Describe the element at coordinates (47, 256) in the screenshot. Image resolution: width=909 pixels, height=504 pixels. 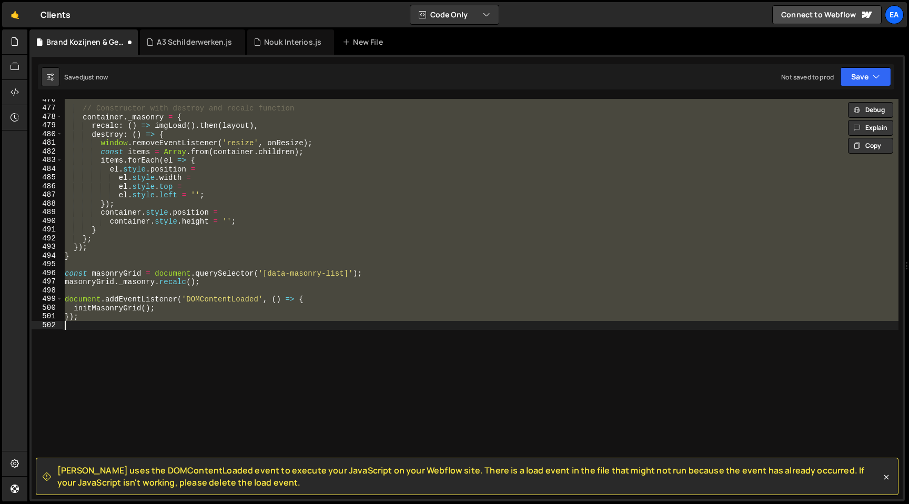
I see `div: 494` at that location.